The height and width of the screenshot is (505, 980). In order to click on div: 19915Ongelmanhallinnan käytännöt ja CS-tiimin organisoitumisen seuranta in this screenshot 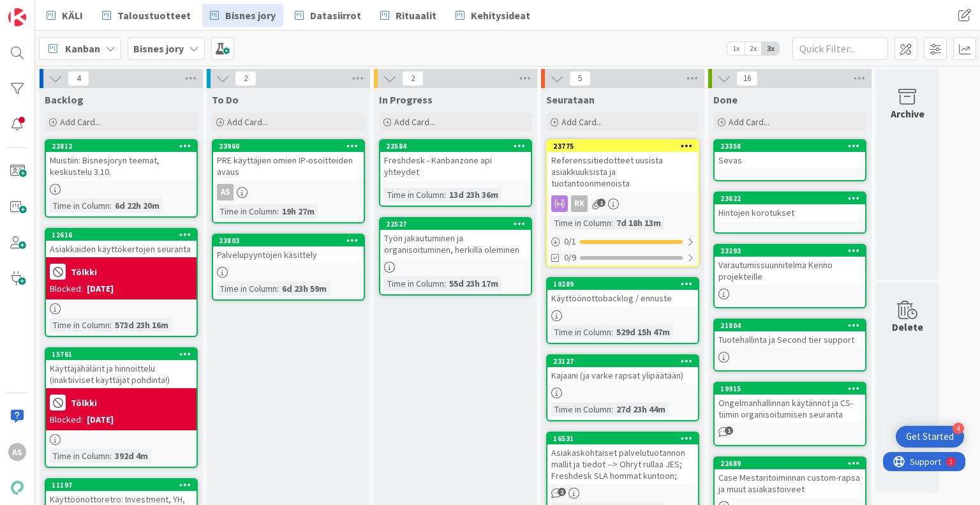, I will do `click(790, 403)`.